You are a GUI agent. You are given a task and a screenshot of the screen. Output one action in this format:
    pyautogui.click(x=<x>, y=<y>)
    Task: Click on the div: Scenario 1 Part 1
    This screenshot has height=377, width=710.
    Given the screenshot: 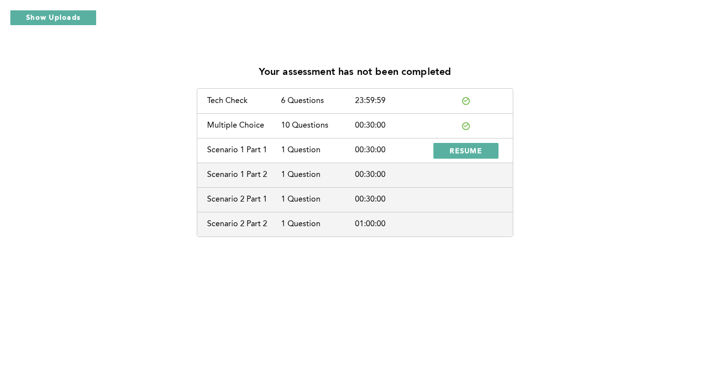 What is the action you would take?
    pyautogui.click(x=244, y=150)
    